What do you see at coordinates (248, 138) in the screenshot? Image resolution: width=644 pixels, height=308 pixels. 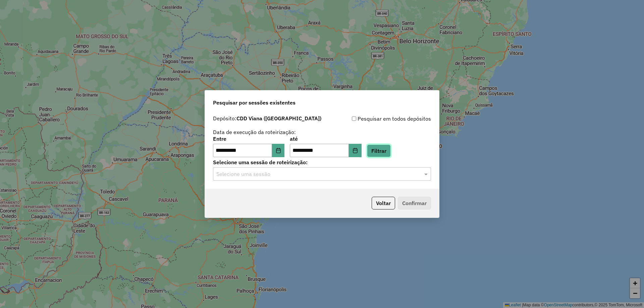 I see `label: Entre` at bounding box center [248, 138].